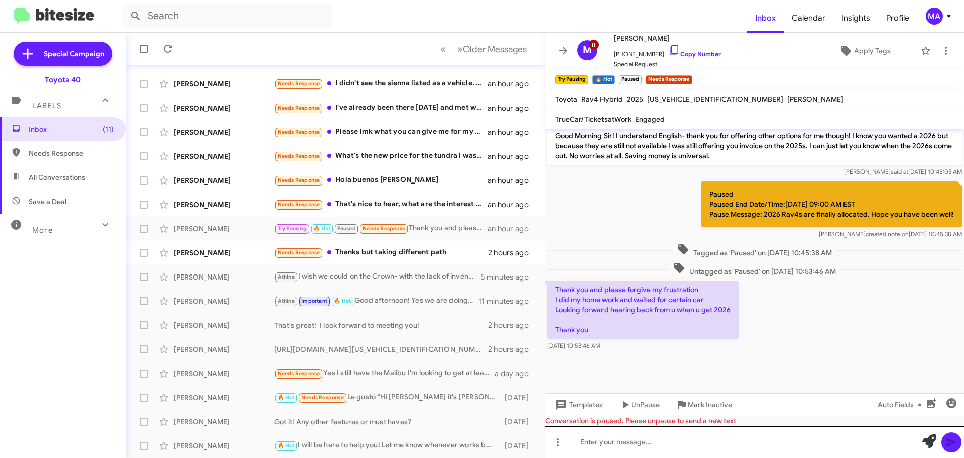  I want to click on a: Special Campaign, so click(63, 54).